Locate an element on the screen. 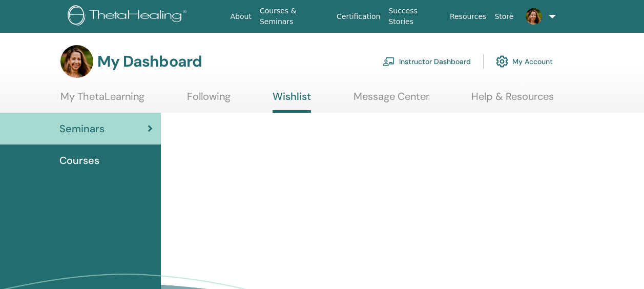 The image size is (644, 289). a: Instructor Dashboard is located at coordinates (427, 61).